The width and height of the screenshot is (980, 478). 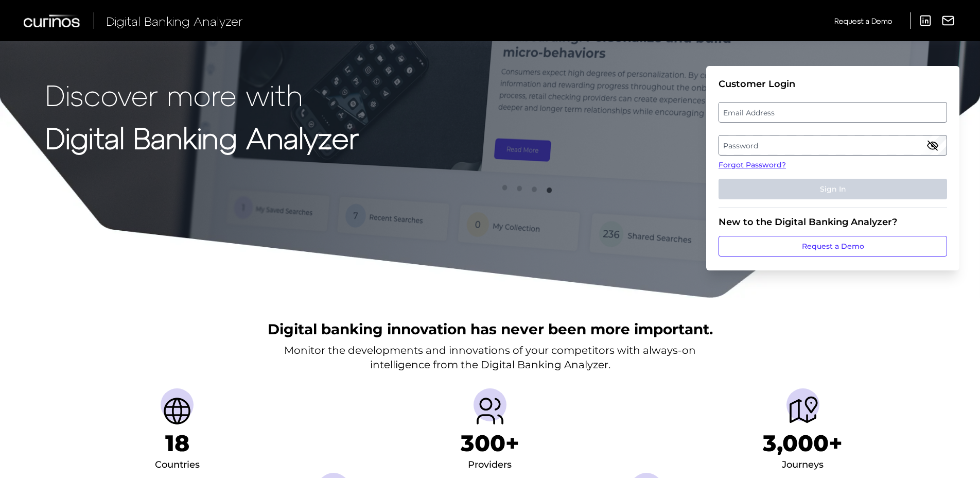 What do you see at coordinates (833, 189) in the screenshot?
I see `button: Sign In` at bounding box center [833, 189].